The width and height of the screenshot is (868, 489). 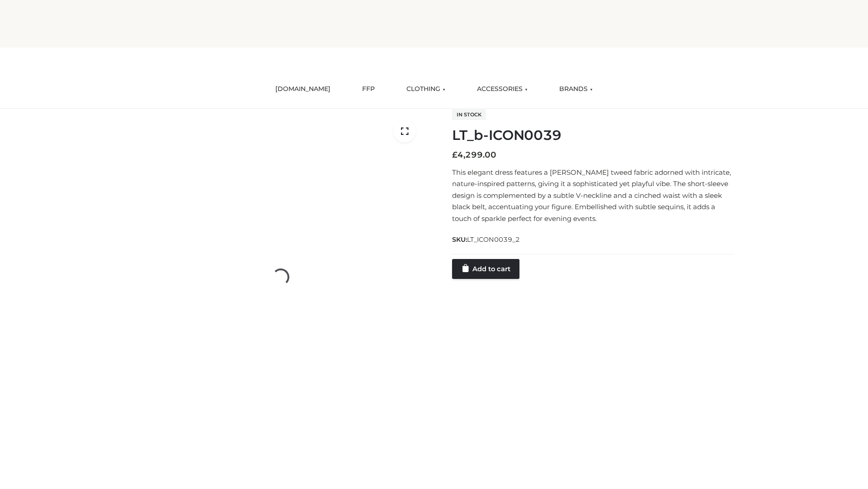 I want to click on a: CLOTHING, so click(x=426, y=89).